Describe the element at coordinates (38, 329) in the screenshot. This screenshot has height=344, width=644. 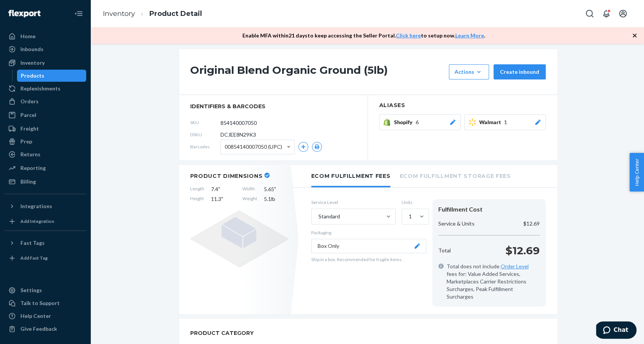
I see `div: Give Feedback` at that location.